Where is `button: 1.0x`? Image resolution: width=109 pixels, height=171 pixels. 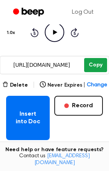 button: 1.0x is located at coordinates (12, 33).